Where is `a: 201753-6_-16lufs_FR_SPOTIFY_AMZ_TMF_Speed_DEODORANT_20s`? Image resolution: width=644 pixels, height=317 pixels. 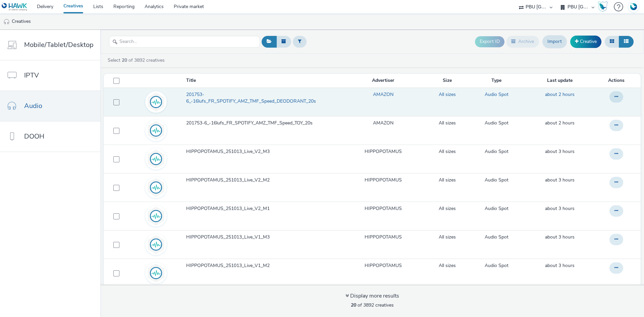
a: 201753-6_-16lufs_FR_SPOTIFY_AMZ_TMF_Speed_DEODORANT_20s is located at coordinates (263, 100).